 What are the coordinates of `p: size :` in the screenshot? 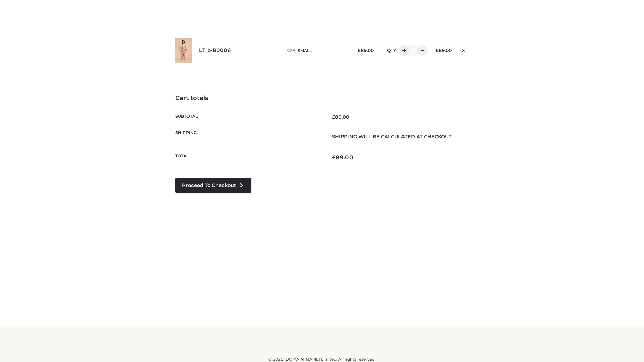 It's located at (317, 51).